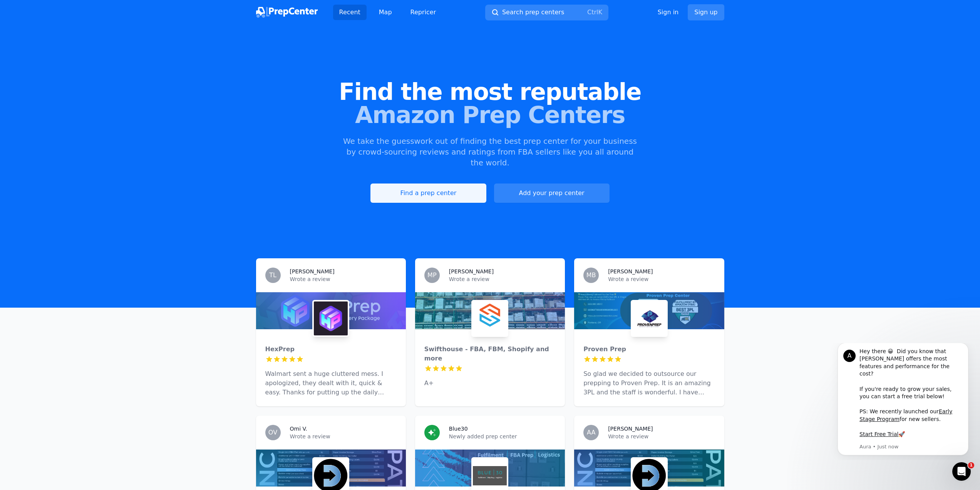  What do you see at coordinates (591, 276) in the screenshot?
I see `span: MB` at bounding box center [591, 276].